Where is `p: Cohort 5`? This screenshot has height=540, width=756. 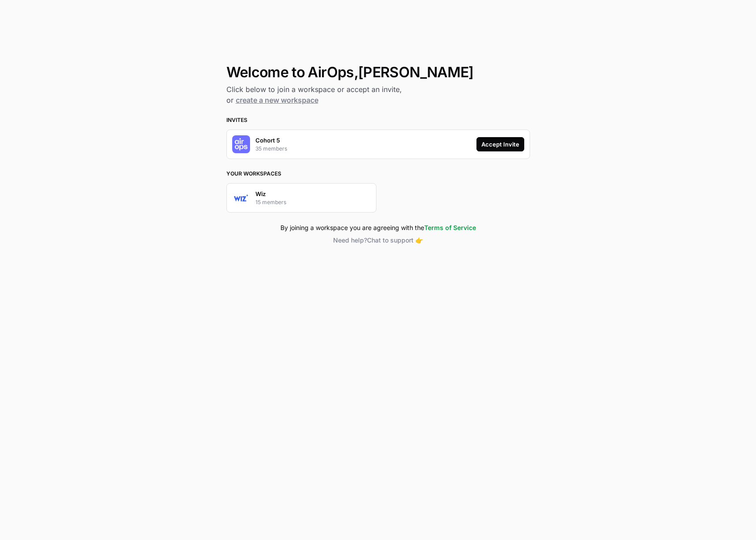
p: Cohort 5 is located at coordinates (267, 141).